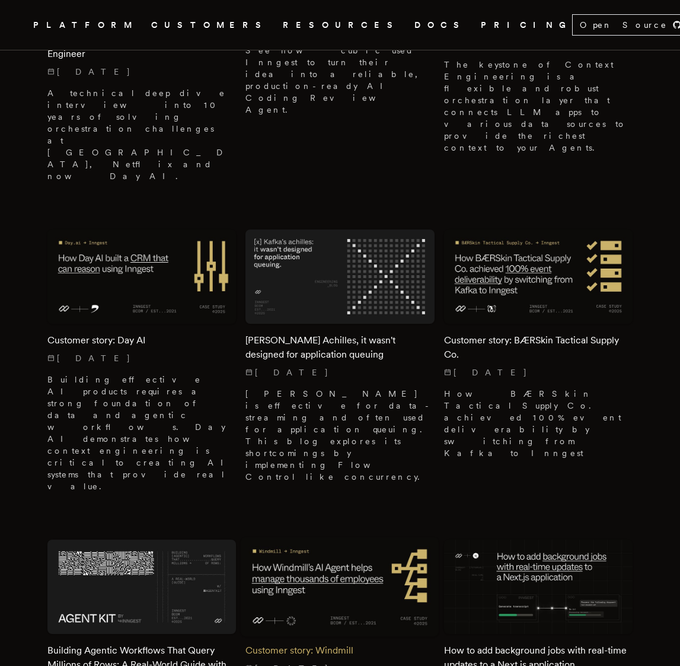  I want to click on span: PLATFORM, so click(85, 25).